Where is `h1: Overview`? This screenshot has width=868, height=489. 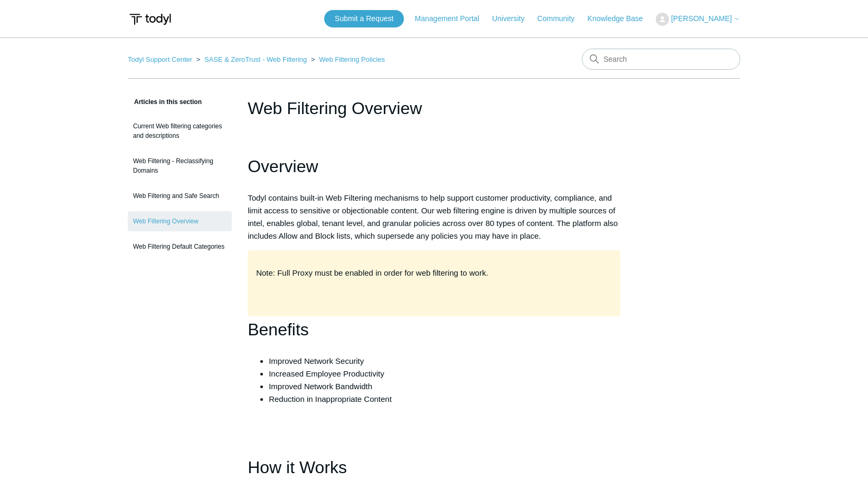
h1: Overview is located at coordinates (434, 167).